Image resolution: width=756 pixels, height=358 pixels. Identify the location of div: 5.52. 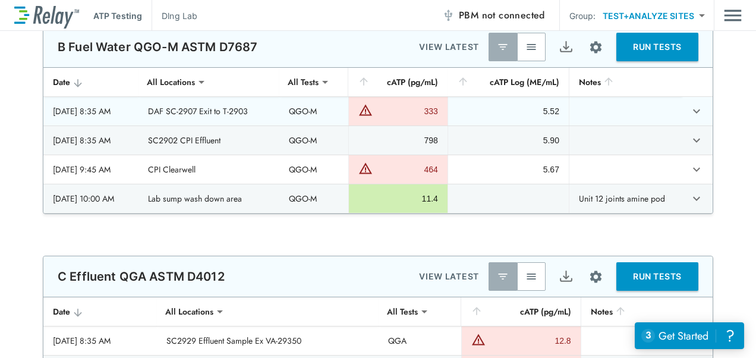
(508, 111).